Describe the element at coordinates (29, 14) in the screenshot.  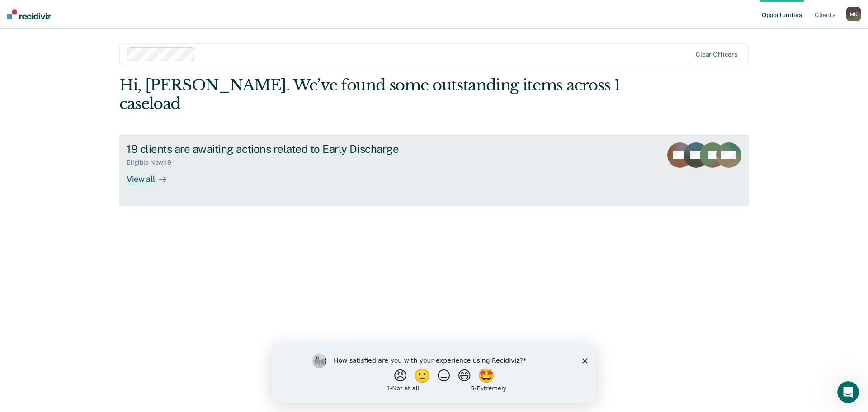
I see `img: Recidiviz` at that location.